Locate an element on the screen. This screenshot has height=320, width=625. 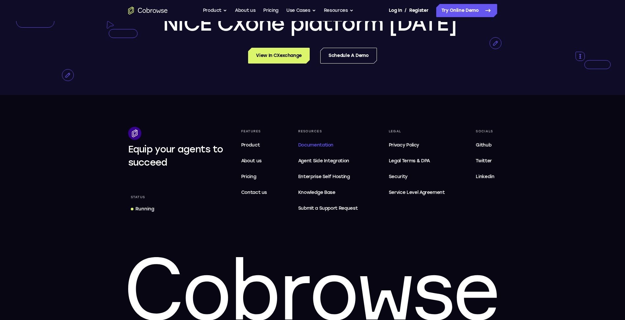
span: Agent Side Integration is located at coordinates (328, 161).